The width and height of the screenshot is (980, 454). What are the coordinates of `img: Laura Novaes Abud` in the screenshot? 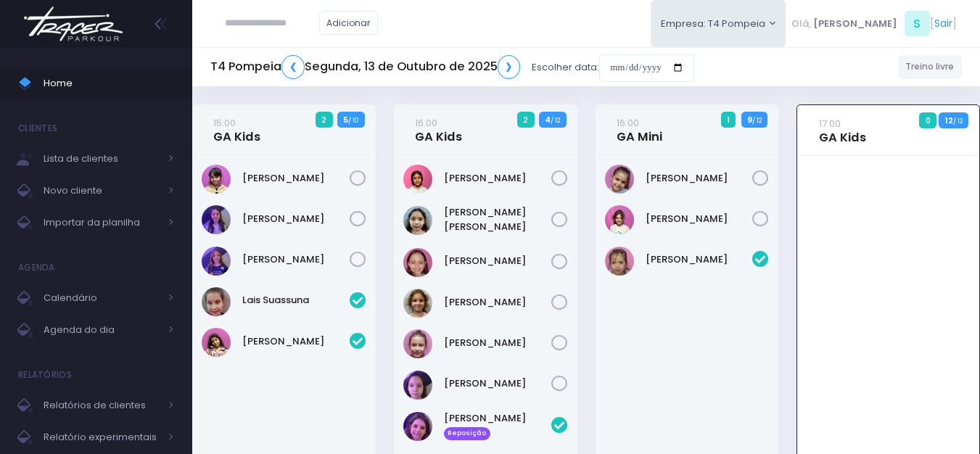 It's located at (418, 427).